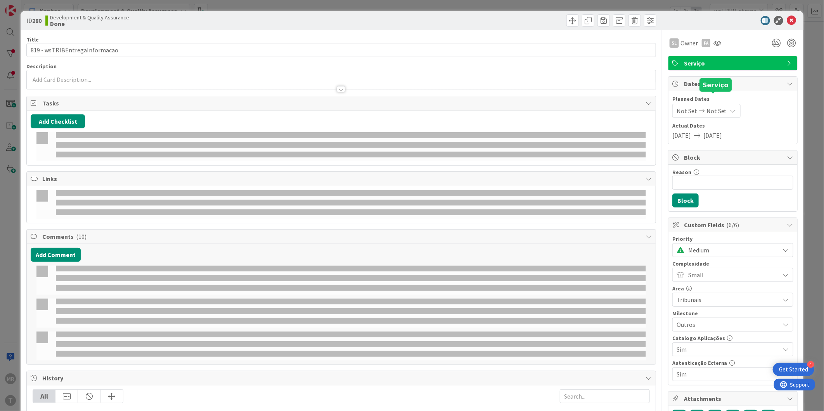  I want to click on span: Block, so click(734, 157).